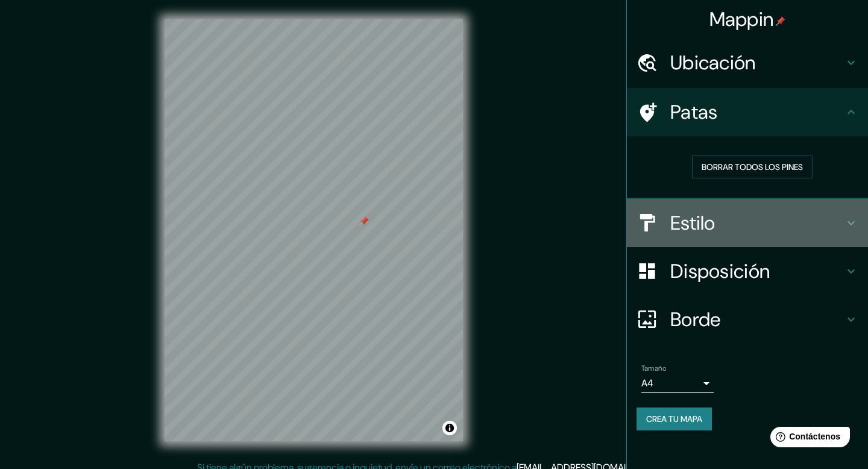  Describe the element at coordinates (748, 271) in the screenshot. I see `div: Disposición` at that location.